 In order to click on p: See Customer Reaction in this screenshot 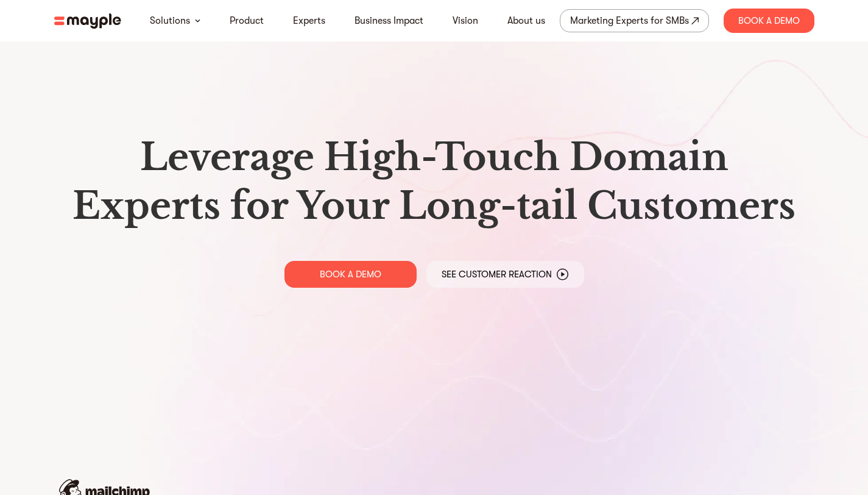, I will do `click(497, 274)`.